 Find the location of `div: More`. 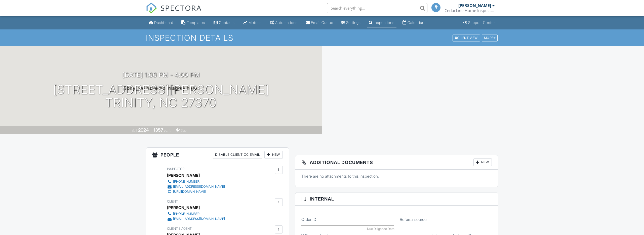

div: More is located at coordinates (490, 38).